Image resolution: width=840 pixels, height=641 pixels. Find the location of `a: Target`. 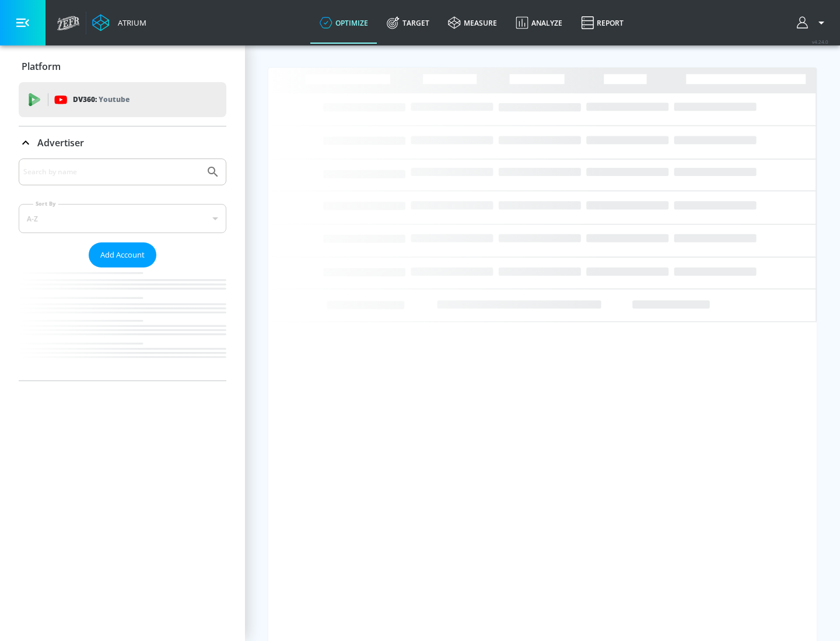

a: Target is located at coordinates (408, 23).